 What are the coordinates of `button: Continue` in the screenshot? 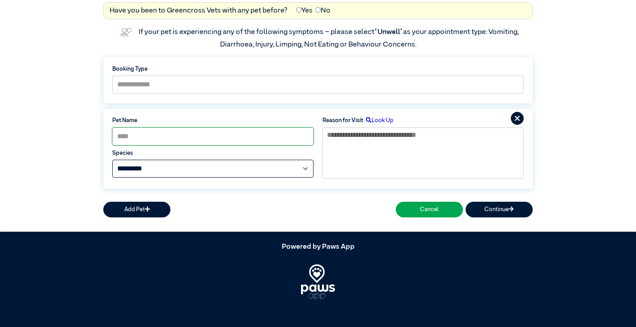 It's located at (499, 209).